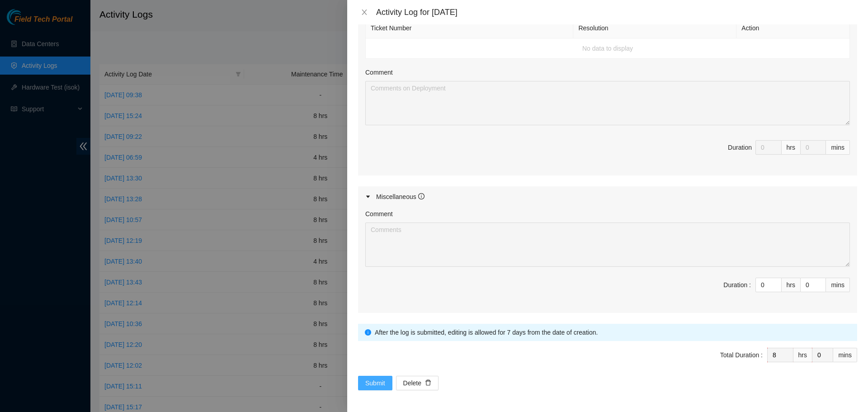 The image size is (868, 412). I want to click on button: Close, so click(364, 12).